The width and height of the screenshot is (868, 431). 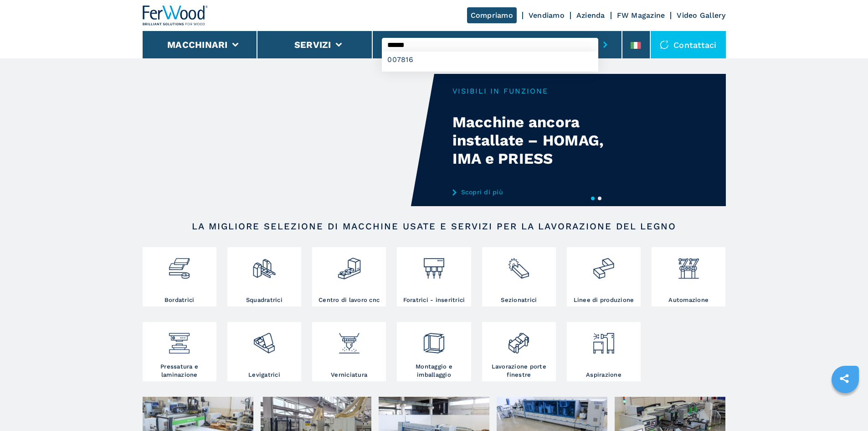 I want to click on a: Linee di produzione, so click(x=604, y=277).